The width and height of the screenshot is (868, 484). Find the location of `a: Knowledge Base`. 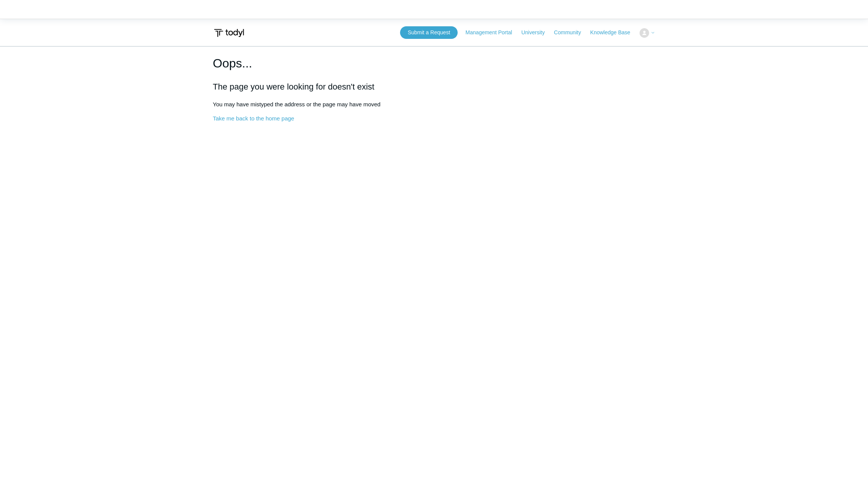

a: Knowledge Base is located at coordinates (614, 33).